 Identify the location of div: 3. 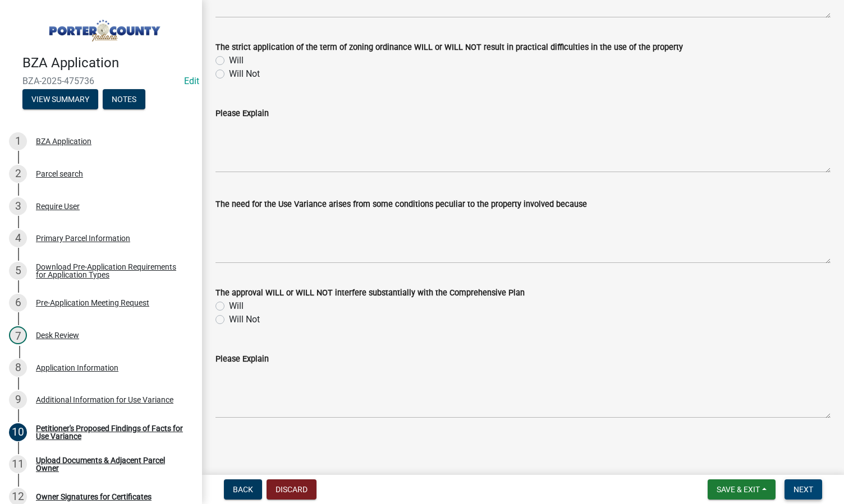
(18, 207).